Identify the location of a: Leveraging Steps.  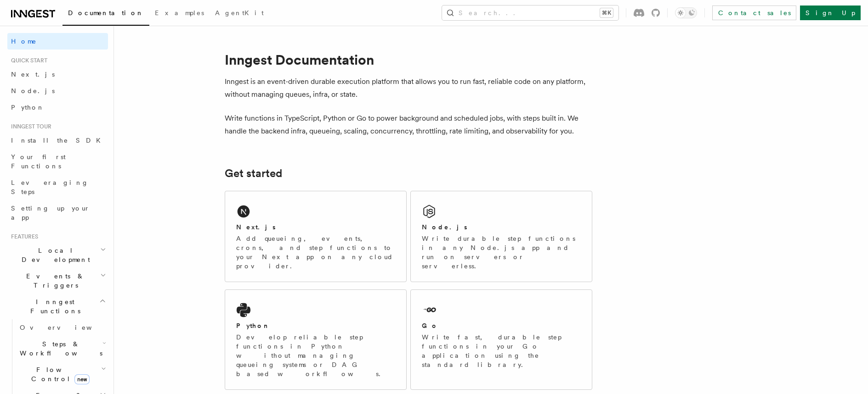
(58, 187).